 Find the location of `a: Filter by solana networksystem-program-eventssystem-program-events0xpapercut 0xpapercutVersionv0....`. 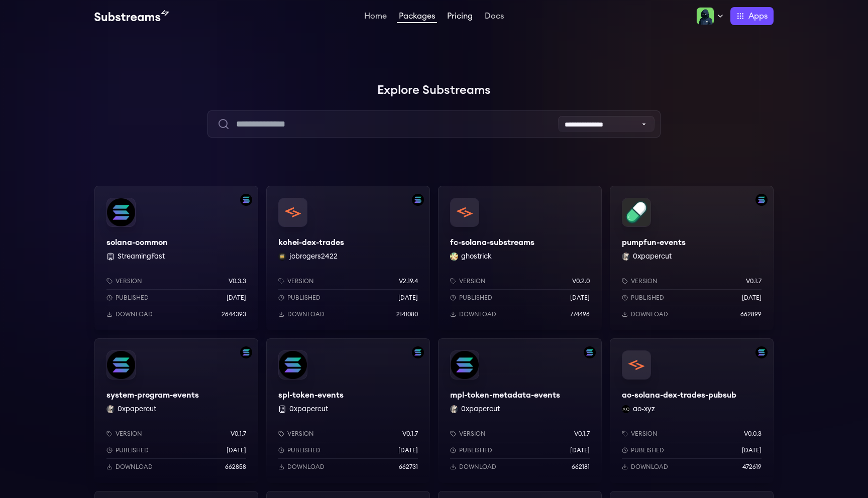

a: Filter by solana networksystem-program-eventssystem-program-events0xpapercut 0xpapercutVersionv0.... is located at coordinates (176, 411).